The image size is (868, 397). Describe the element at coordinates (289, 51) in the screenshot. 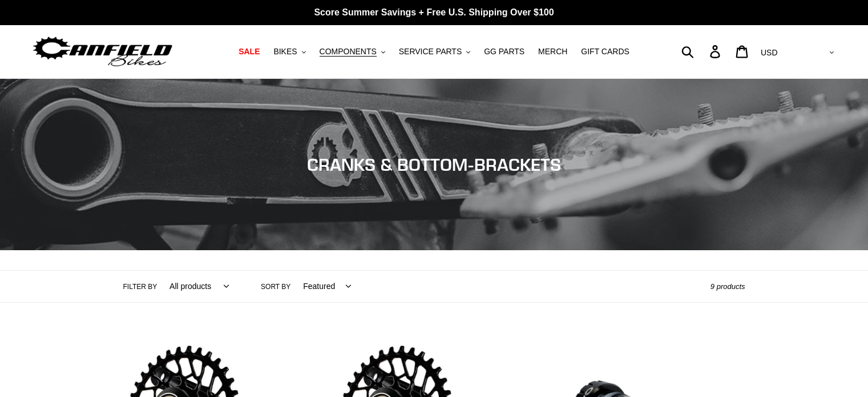

I see `button: BIKES` at that location.